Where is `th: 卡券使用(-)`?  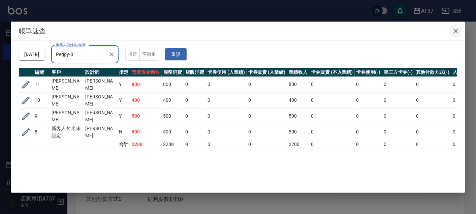
th: 卡券使用(-) is located at coordinates (369, 73).